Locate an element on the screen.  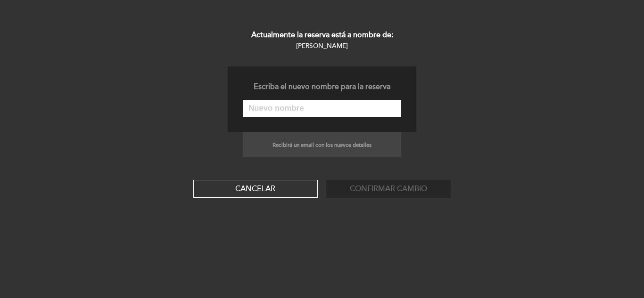
small: Recibirá un email con los nuevos detalles is located at coordinates (322, 145).